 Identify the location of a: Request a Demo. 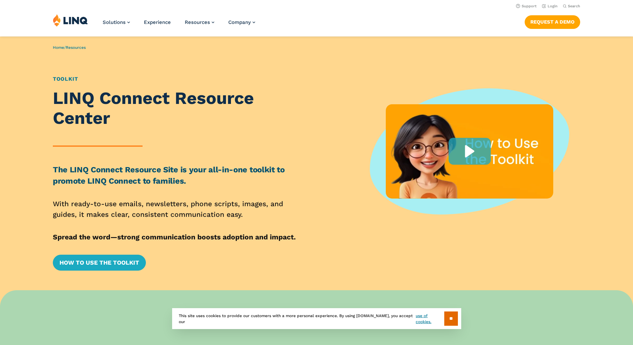
(552, 22).